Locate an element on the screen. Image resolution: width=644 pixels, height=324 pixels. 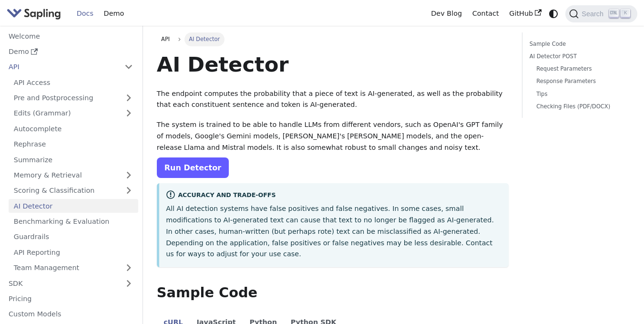
a: Edits (Grammar) is located at coordinates (73, 113).